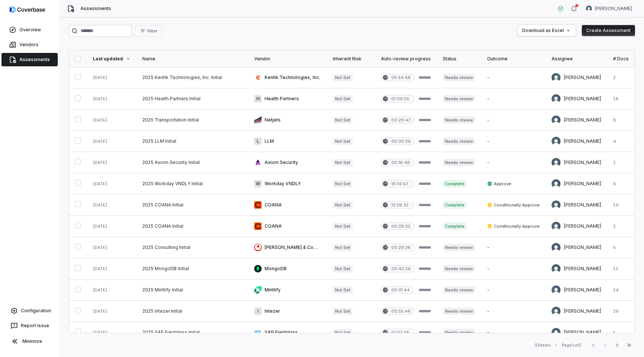  What do you see at coordinates (547, 30) in the screenshot?
I see `button: Download as Excel` at bounding box center [547, 30].